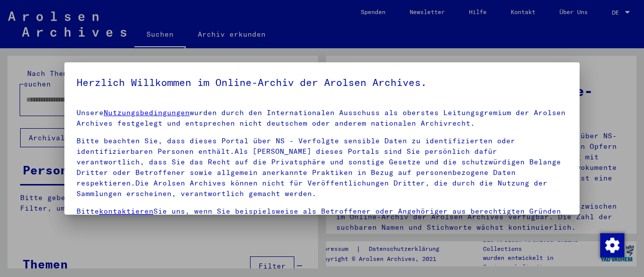 This screenshot has height=277, width=644. Describe the element at coordinates (322, 168) in the screenshot. I see `p: Bitte beachten Sie, dass dieses Portal über NS - Verfolgte sensible Daten zu identifizierten oder...` at that location.